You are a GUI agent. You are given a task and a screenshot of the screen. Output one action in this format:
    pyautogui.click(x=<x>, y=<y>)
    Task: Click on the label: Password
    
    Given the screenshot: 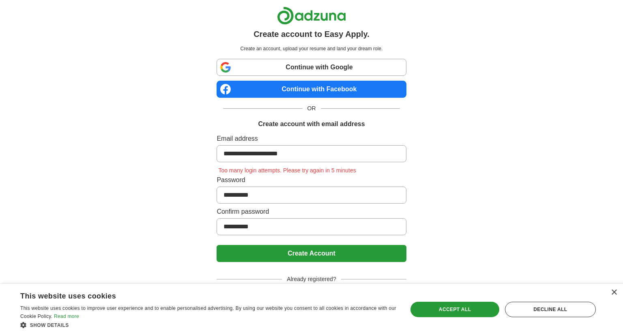 What is the action you would take?
    pyautogui.click(x=311, y=180)
    